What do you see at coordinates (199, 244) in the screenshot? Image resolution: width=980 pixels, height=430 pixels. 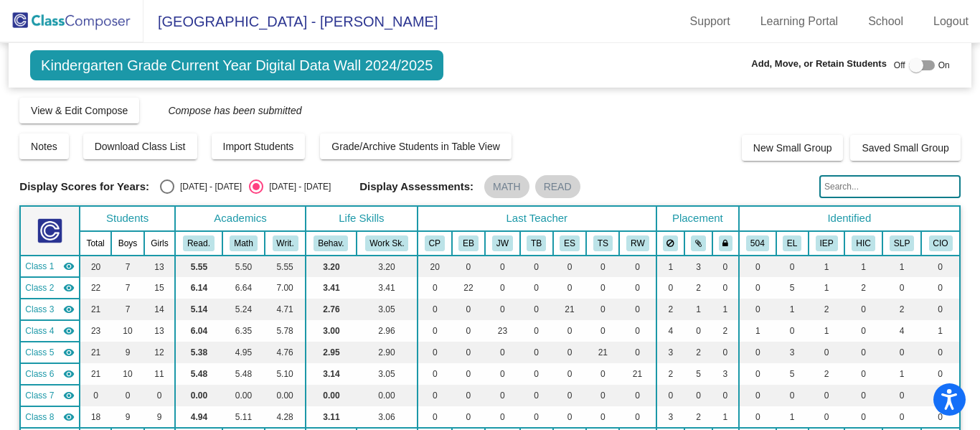 I see `button: Read.` at bounding box center [199, 244].